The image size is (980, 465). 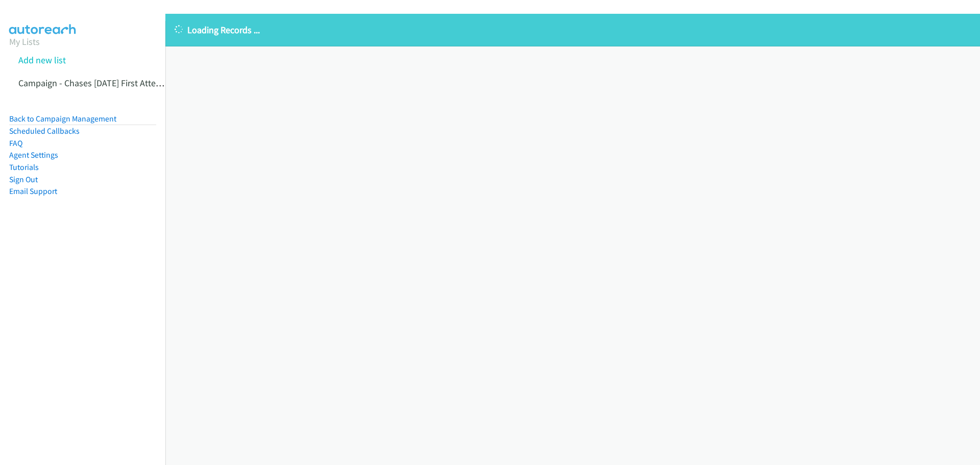 I want to click on a: Add new list, so click(x=42, y=60).